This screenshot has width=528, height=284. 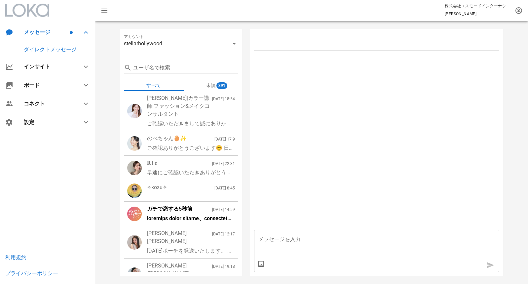 What do you see at coordinates (157, 187) in the screenshot?
I see `div: ✧kozu✧` at bounding box center [157, 187].